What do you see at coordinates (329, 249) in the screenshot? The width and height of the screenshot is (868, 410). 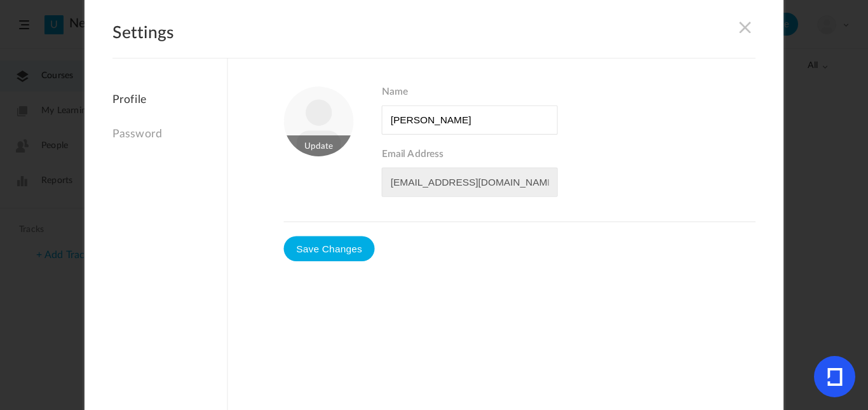 I see `button: Save Changes` at bounding box center [329, 249].